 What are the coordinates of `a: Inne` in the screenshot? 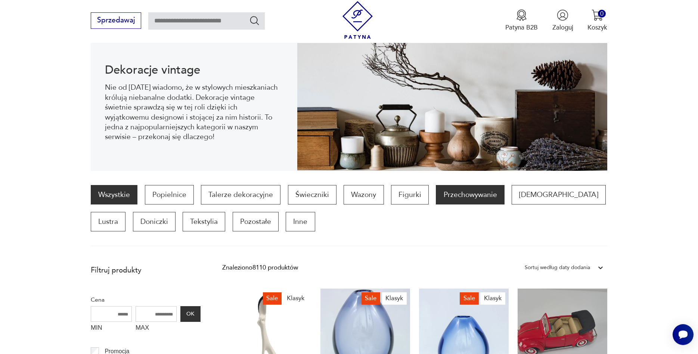 It's located at (300, 222).